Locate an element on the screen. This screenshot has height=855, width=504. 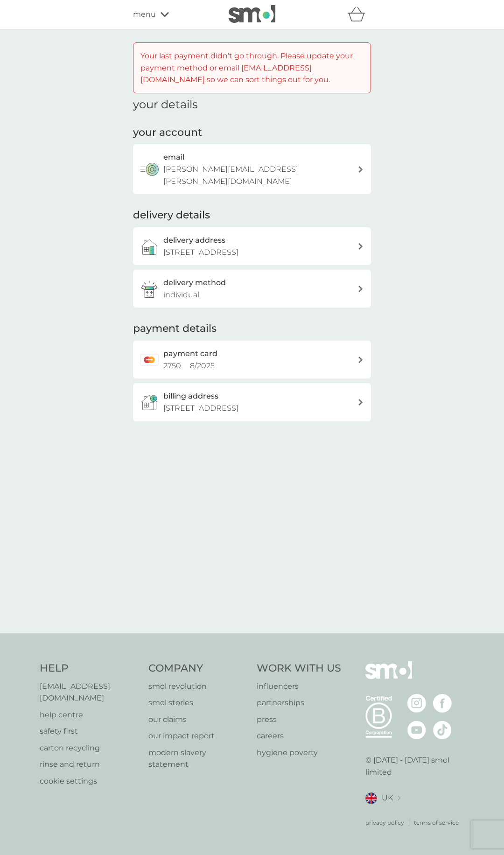
p: influencers is located at coordinates (298, 686).